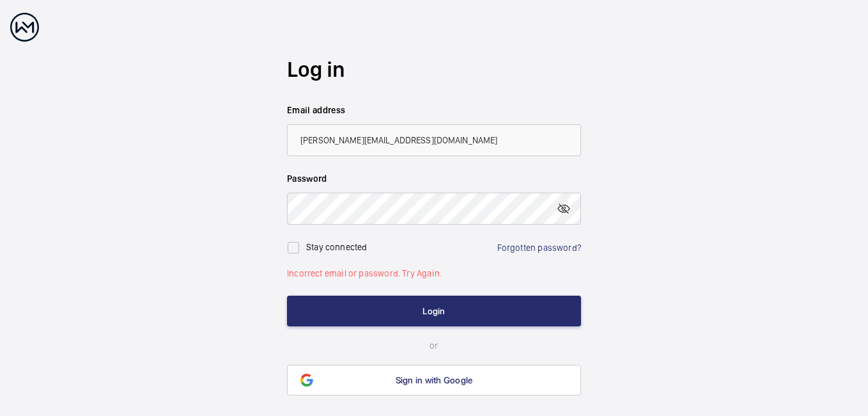  Describe the element at coordinates (434, 311) in the screenshot. I see `button: Login` at that location.